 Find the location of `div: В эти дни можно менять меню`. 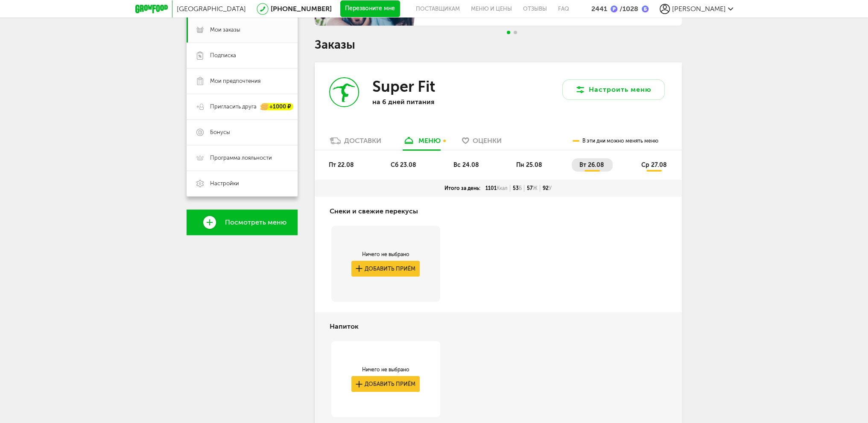

div: В эти дни можно менять меню is located at coordinates (615, 141).